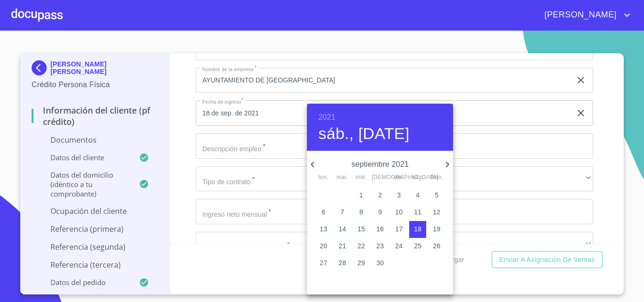 The image size is (644, 302). What do you see at coordinates (437, 229) in the screenshot?
I see `p: 19` at bounding box center [437, 229].